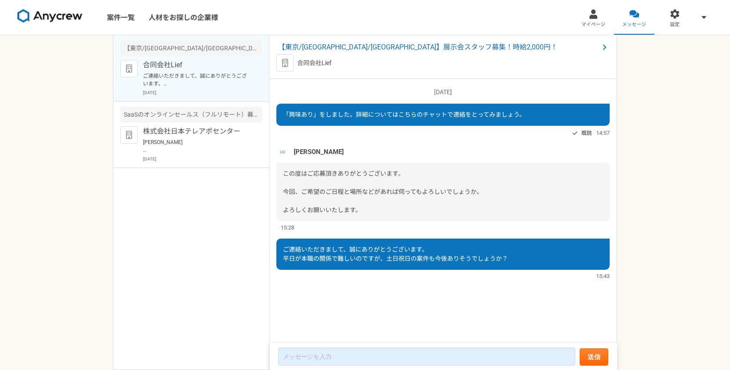 Image resolution: width=730 pixels, height=370 pixels. Describe the element at coordinates (383, 192) in the screenshot. I see `span: この度はご応募頂きありがとうございます。 今回、ご希望のご日程と場所などがあれば伺ってもよろしいでしょうか。 よろしくお願いいたします。` at that location.